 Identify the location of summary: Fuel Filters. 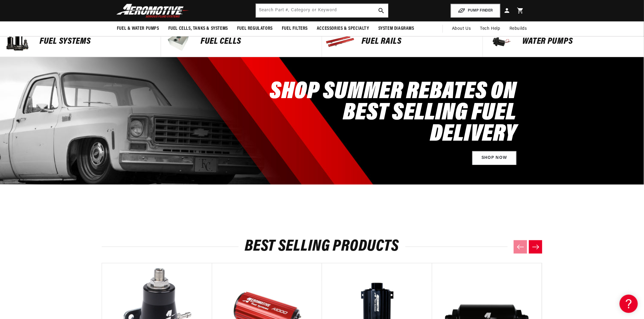
(294, 29).